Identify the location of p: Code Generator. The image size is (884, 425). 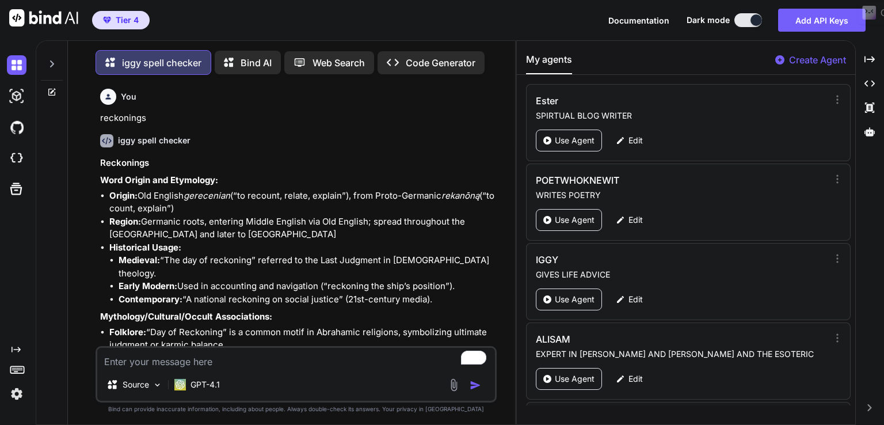
(440, 63).